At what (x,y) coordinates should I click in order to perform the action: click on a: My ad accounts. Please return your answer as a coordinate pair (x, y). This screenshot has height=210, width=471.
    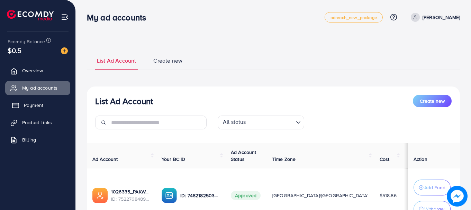
    Looking at the image, I should click on (38, 88).